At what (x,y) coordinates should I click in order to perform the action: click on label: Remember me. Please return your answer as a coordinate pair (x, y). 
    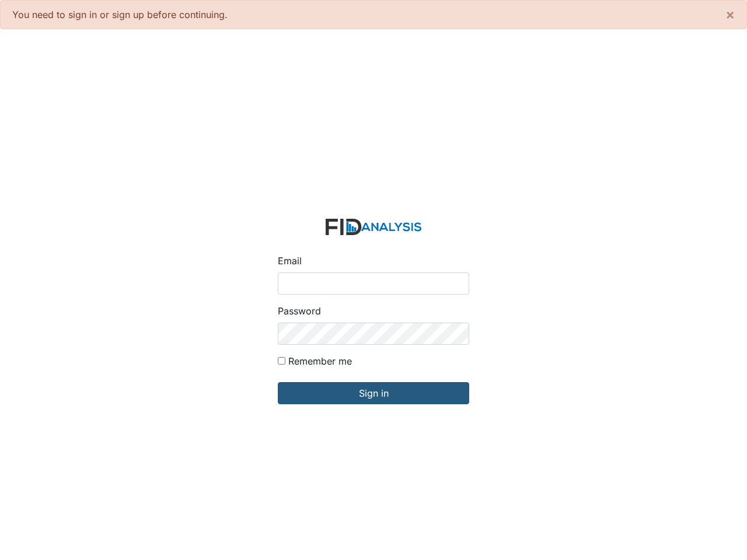
    Looking at the image, I should click on (320, 361).